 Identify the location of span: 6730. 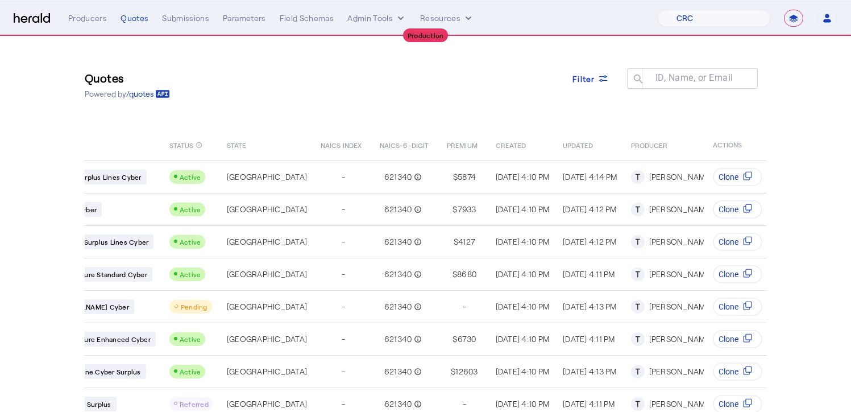
(467, 339).